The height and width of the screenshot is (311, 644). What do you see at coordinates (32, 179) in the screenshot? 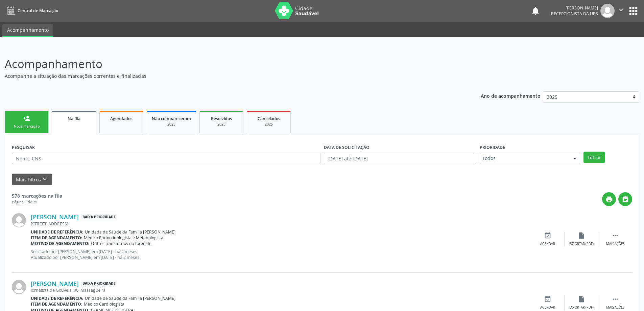
I see `button: Mais filtroskeyboard_arrow_down` at bounding box center [32, 179].